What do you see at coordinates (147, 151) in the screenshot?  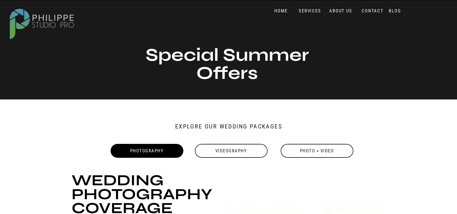 I see `div: Photography` at bounding box center [147, 151].